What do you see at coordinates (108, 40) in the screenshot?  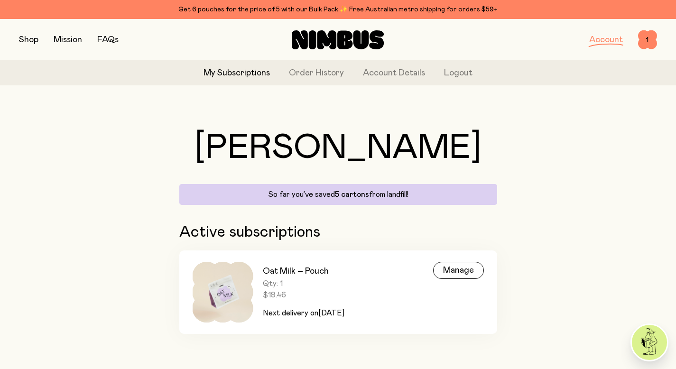 I see `a: FAQs` at bounding box center [108, 40].